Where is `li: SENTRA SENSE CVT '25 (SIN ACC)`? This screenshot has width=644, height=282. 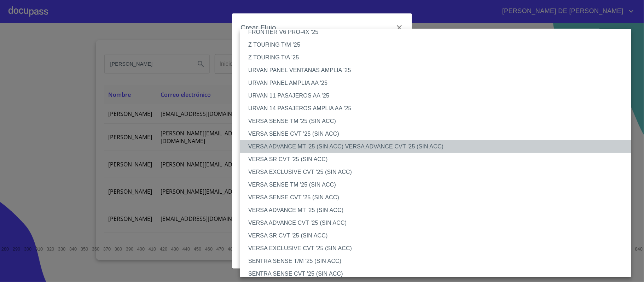
li: SENTRA SENSE CVT '25 (SIN ACC) is located at coordinates (439, 274).